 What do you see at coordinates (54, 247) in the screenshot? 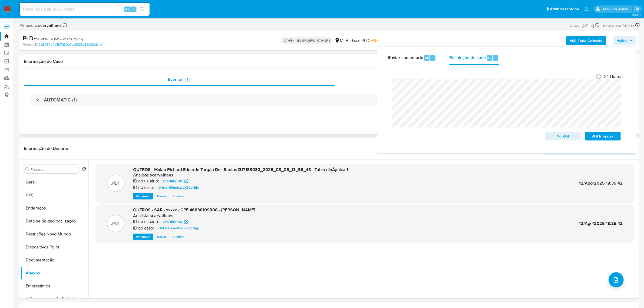
I see `button: Dispositivos Point` at bounding box center [54, 247].